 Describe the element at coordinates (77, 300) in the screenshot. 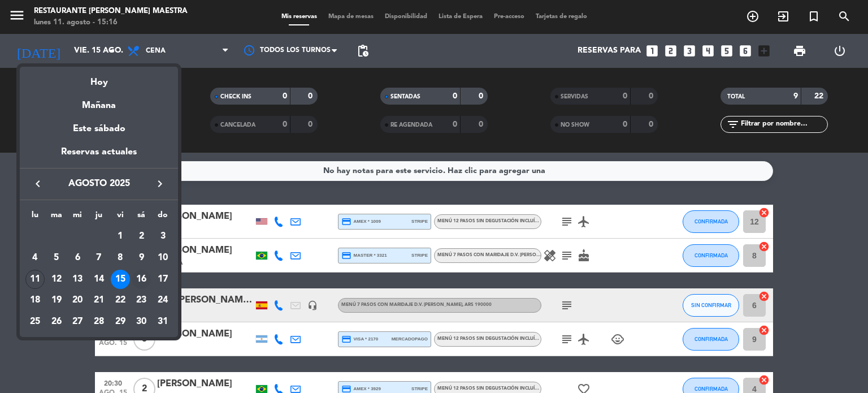

I see `td: 20 de agosto de 2025` at that location.